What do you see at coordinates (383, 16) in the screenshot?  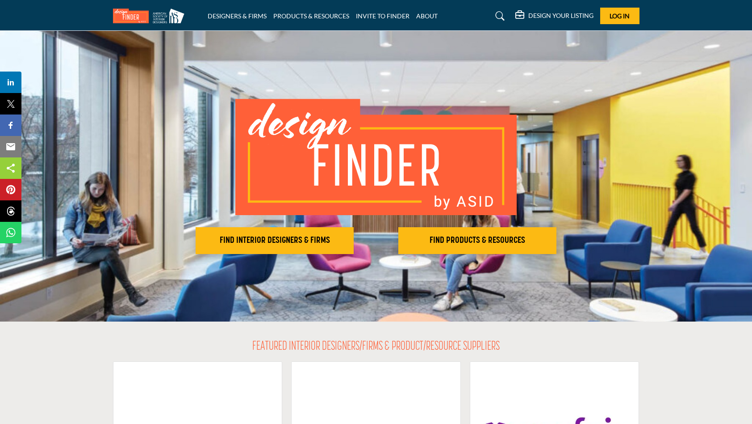 I see `a: INVITE TO FINDER` at bounding box center [383, 16].